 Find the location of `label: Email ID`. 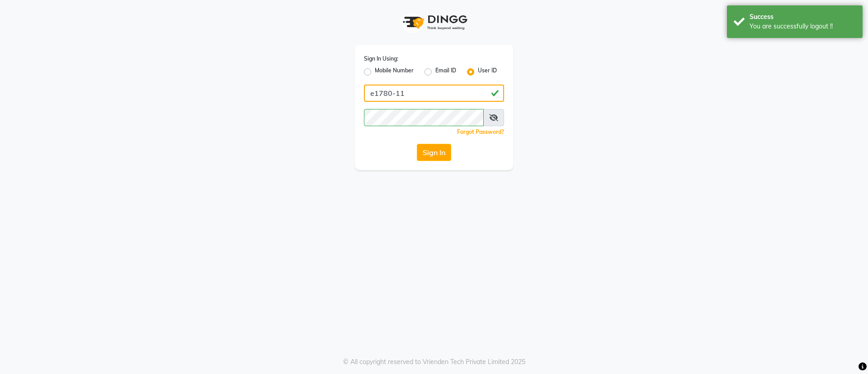

label: Email ID is located at coordinates (446, 72).